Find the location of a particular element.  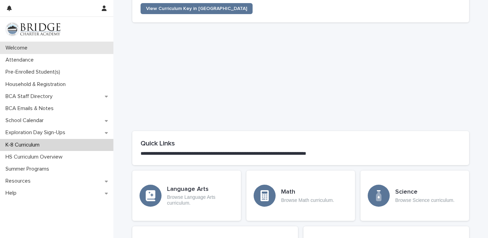

p: School Calendar is located at coordinates (26, 120).